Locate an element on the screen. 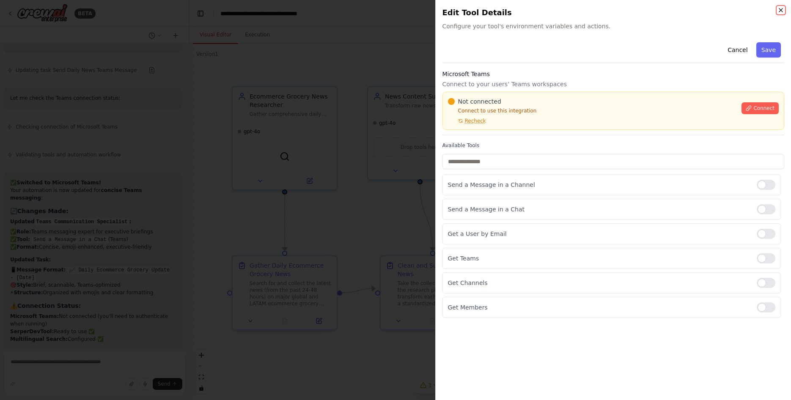 Image resolution: width=791 pixels, height=400 pixels. p: Connect to use this integration is located at coordinates (592, 111).